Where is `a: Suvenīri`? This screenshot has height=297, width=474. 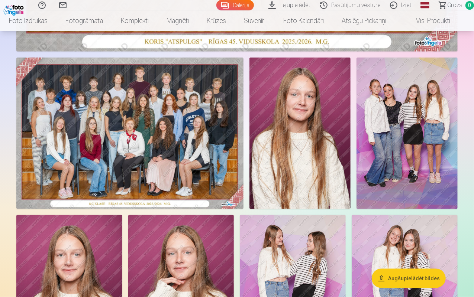 a: Suvenīri is located at coordinates (255, 21).